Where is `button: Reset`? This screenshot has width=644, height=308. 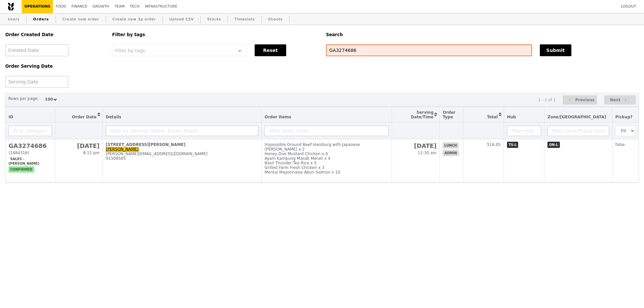 button: Reset is located at coordinates (270, 50).